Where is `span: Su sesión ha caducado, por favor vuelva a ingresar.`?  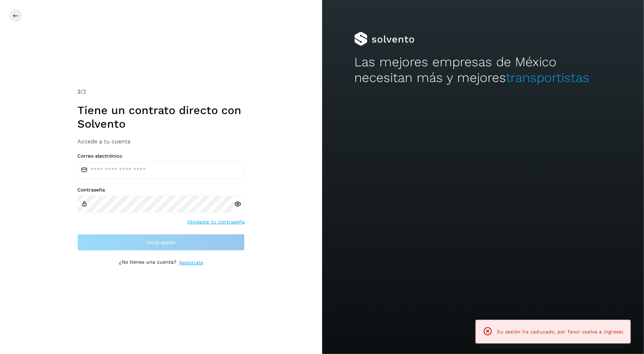
span: Su sesión ha caducado, por favor vuelva a ingresar. is located at coordinates (561, 332).